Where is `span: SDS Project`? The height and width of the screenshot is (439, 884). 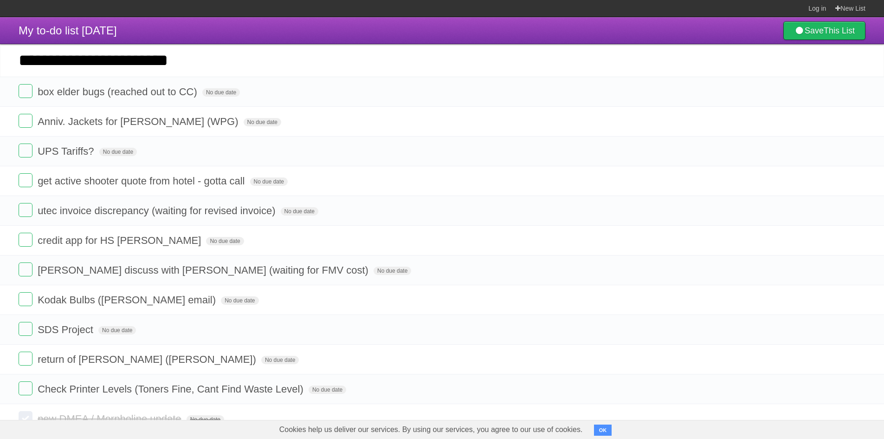
span: SDS Project is located at coordinates (66, 329).